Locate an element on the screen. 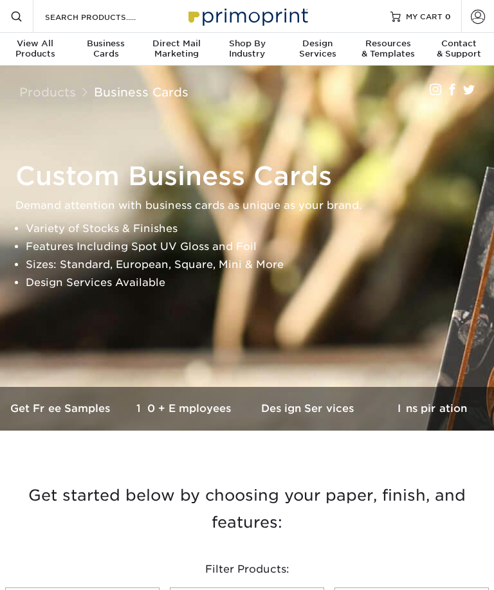 The height and width of the screenshot is (590, 494). span: Business is located at coordinates (106, 44).